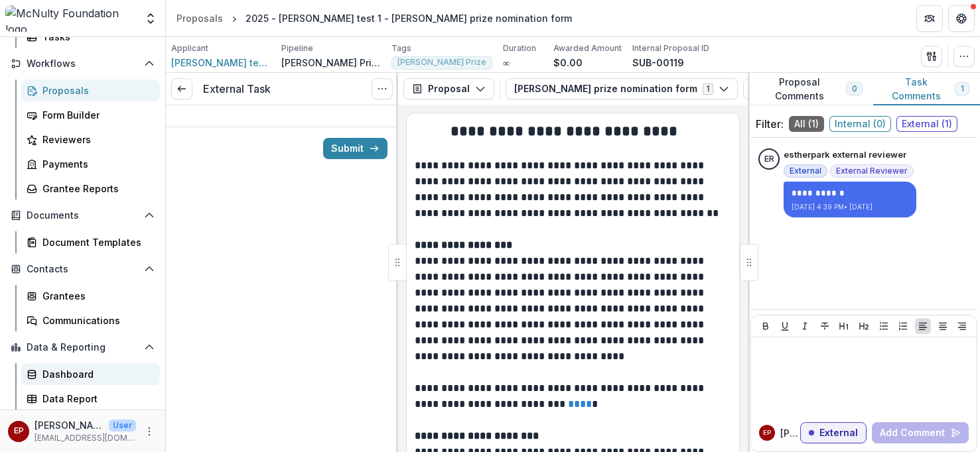 The height and width of the screenshot is (452, 980). I want to click on img: McNulty Foundation logo, so click(70, 18).